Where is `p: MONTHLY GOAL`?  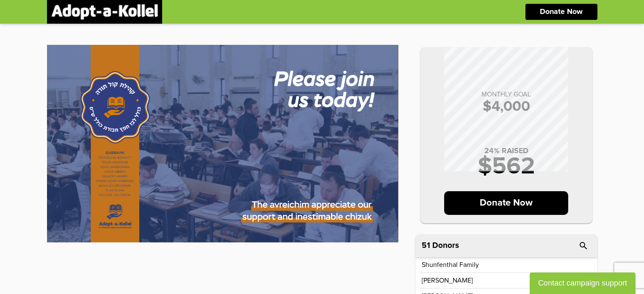
p: MONTHLY GOAL is located at coordinates (506, 94).